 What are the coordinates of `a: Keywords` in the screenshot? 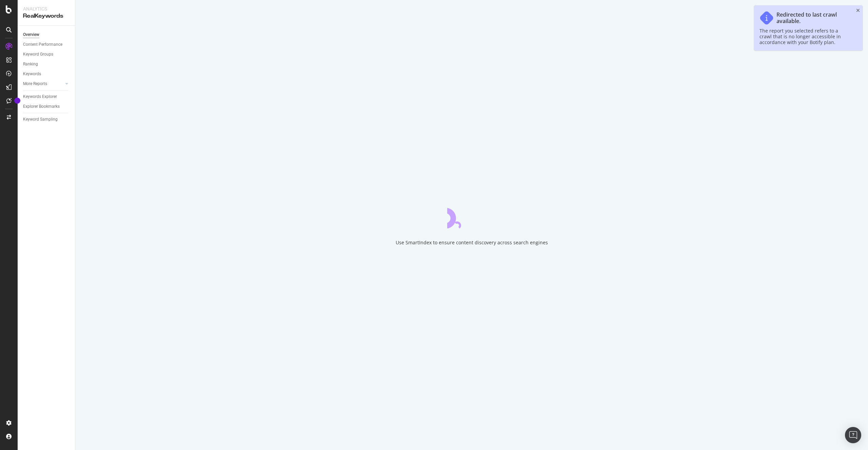 It's located at (46, 74).